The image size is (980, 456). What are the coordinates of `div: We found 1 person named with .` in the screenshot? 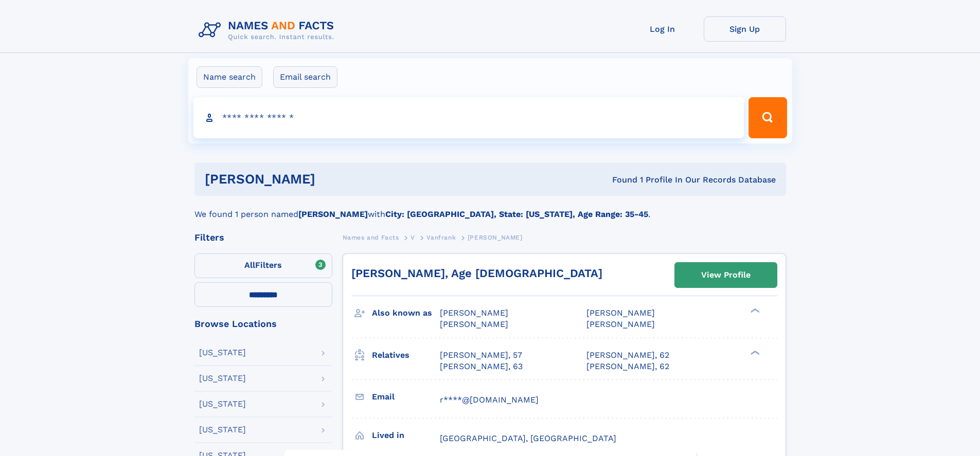 It's located at (491, 208).